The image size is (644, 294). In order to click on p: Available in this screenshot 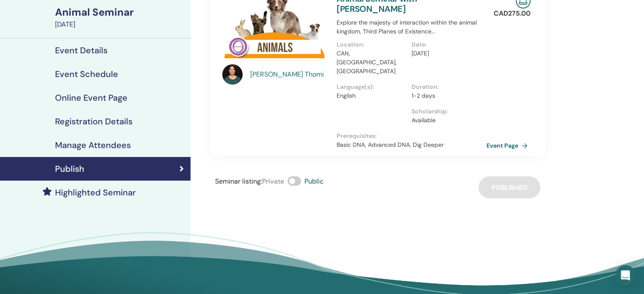, I will do `click(446, 120)`.